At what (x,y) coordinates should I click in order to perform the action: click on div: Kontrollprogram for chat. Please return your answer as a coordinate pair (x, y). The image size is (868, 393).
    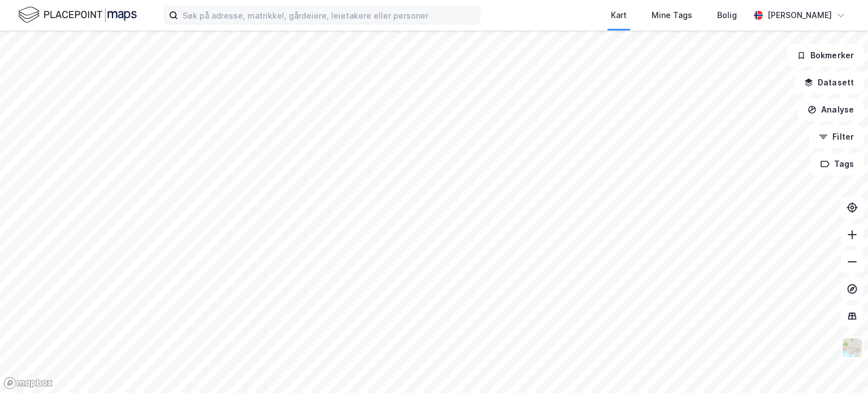
    Looking at the image, I should click on (839, 366).